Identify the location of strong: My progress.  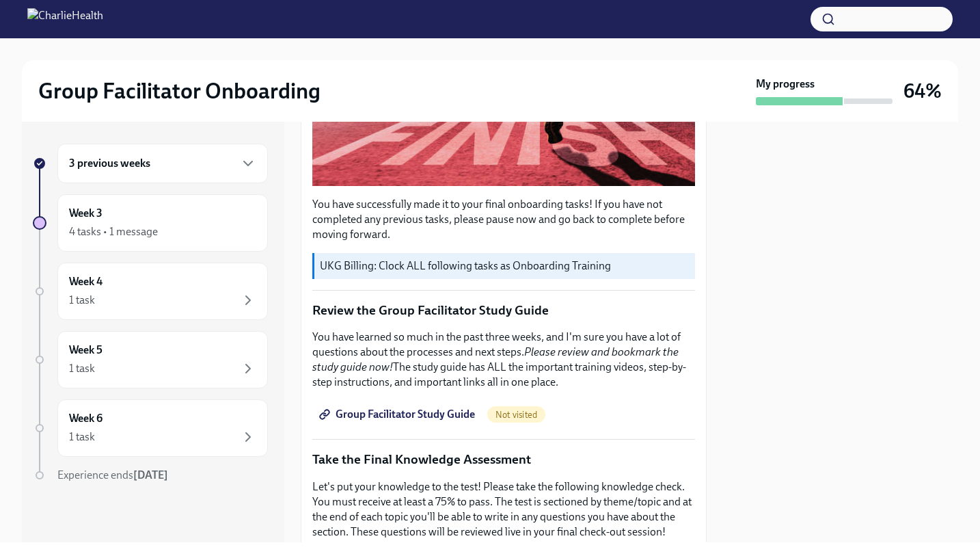
(785, 84).